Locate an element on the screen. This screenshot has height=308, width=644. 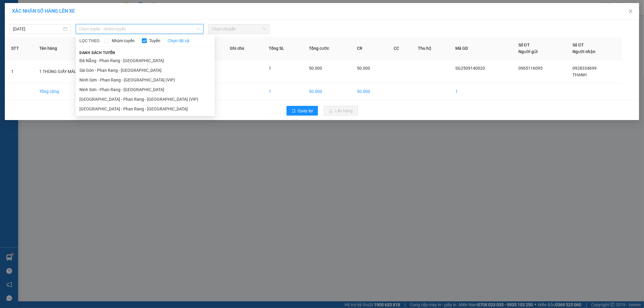
input: 14/09/2025 is located at coordinates (38, 29).